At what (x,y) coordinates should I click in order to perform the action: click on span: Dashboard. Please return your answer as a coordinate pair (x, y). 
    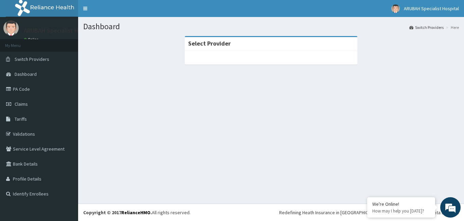
    Looking at the image, I should click on (25, 74).